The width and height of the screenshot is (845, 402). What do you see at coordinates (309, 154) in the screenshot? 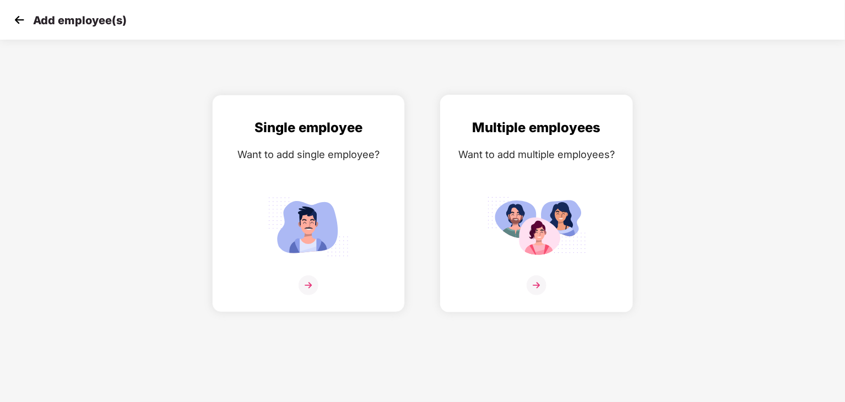
I see `div: Want to add single employee?` at bounding box center [309, 154].